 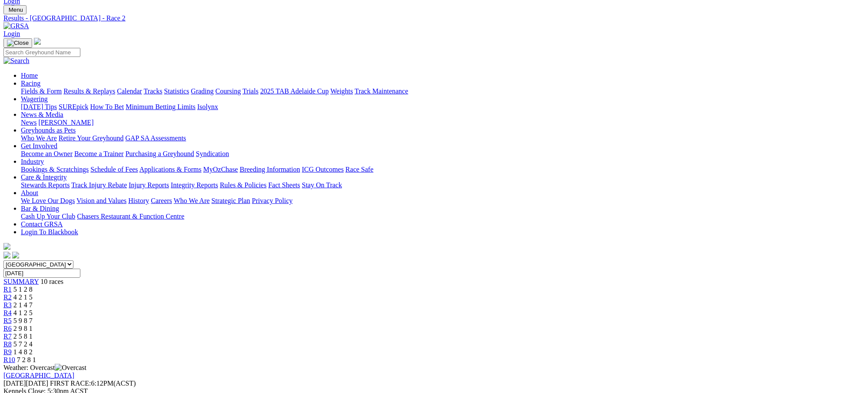 I want to click on a: Results & Replays, so click(x=89, y=91).